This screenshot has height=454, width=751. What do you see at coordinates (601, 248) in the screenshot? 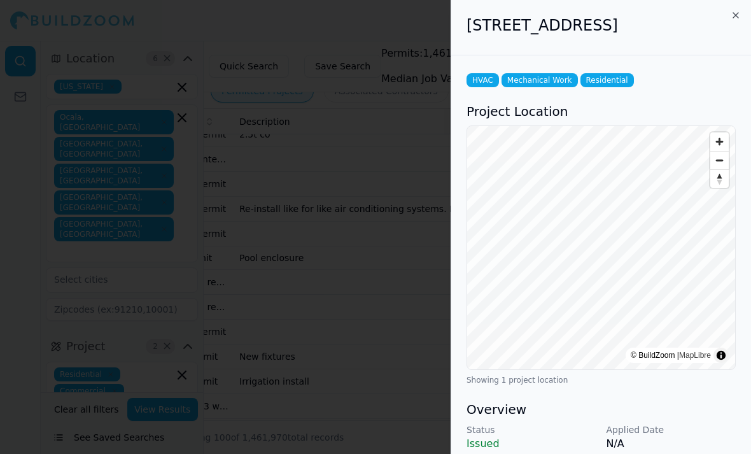
I see `canvas: Map` at bounding box center [601, 248].